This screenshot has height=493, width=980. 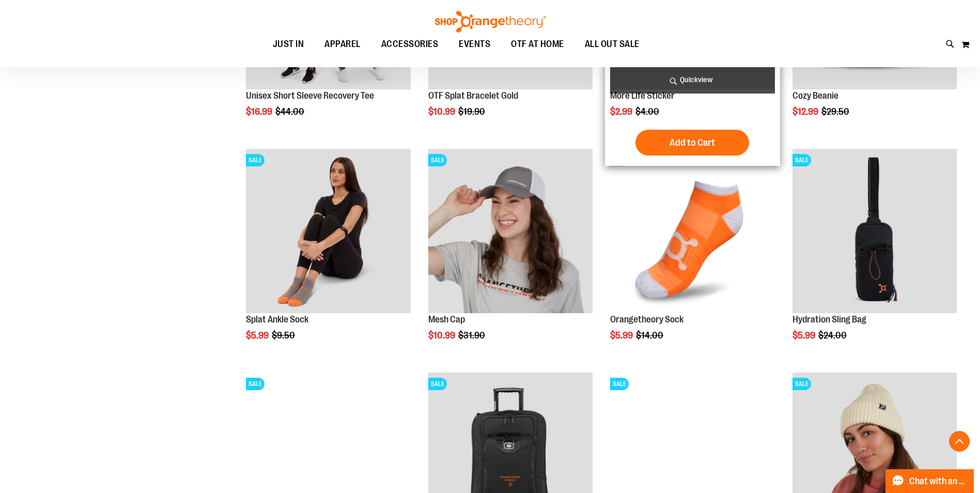 What do you see at coordinates (491, 22) in the screenshot?
I see `img: Shop Orangetheory` at bounding box center [491, 22].